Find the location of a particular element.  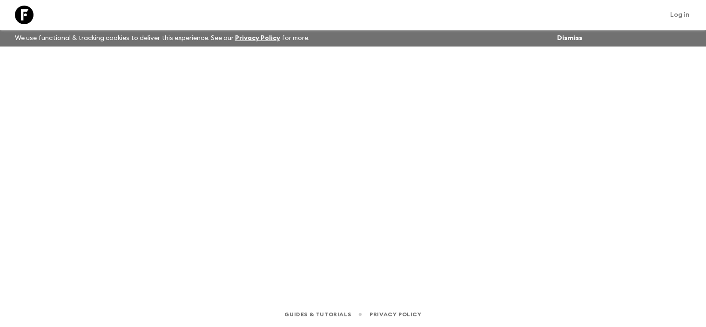

p: We use functional & tracking cookies to deliver this experience. See our for more. is located at coordinates (162, 38).